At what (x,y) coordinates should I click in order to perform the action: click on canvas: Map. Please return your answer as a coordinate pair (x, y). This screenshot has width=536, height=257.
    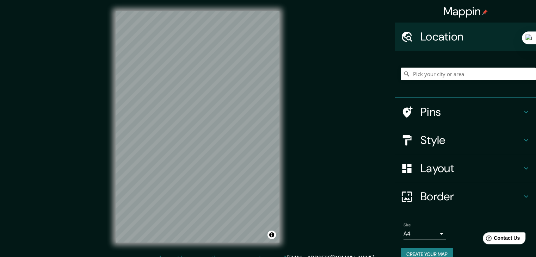
    Looking at the image, I should click on (197, 127).